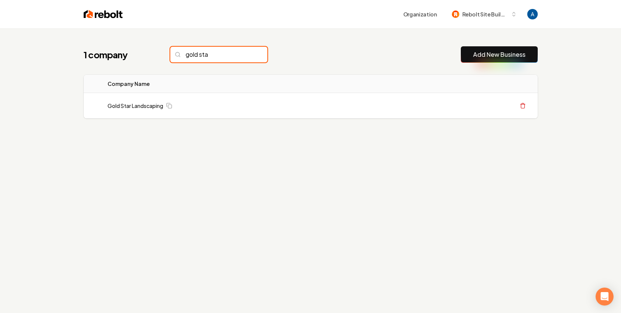  What do you see at coordinates (219, 55) in the screenshot?
I see `input: Search...` at bounding box center [219, 55].